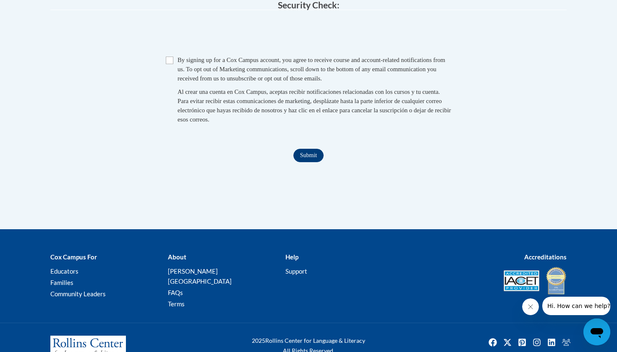 This screenshot has height=352, width=617. What do you see at coordinates (311, 69) in the screenshot?
I see `span: By signing up for a Cox Campus account, you agree to receive course and account-related notificat...` at bounding box center [311, 69].